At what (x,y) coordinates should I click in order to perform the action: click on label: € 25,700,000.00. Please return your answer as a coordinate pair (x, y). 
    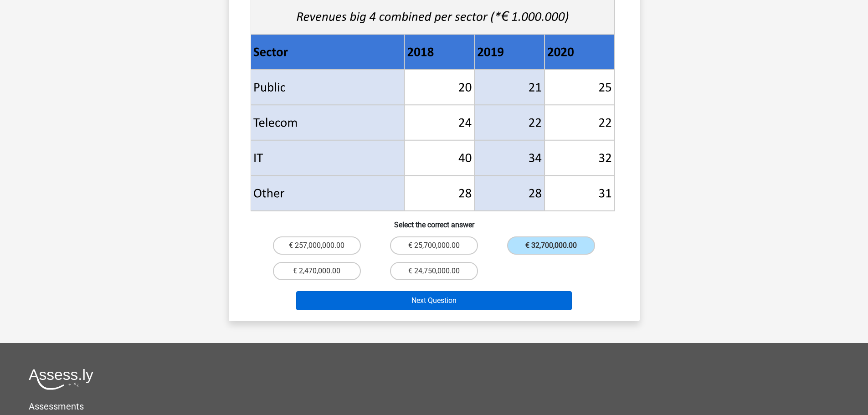
    Looking at the image, I should click on (434, 245).